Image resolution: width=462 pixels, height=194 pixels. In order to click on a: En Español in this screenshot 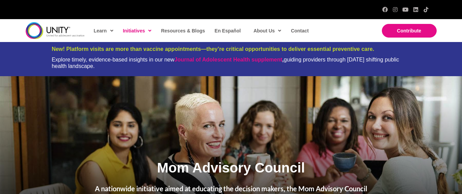, I will do `click(227, 31)`.